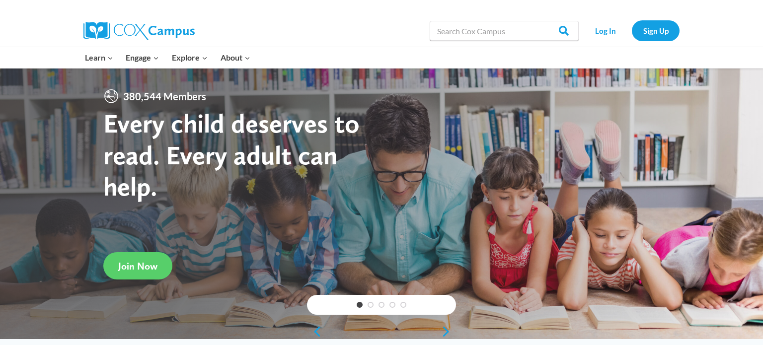 This screenshot has width=763, height=345. I want to click on a: 1, so click(360, 305).